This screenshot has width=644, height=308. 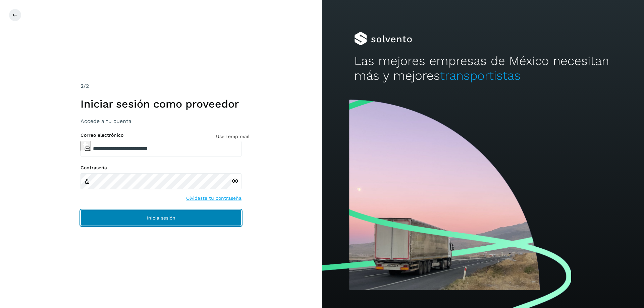 What do you see at coordinates (213, 198) in the screenshot?
I see `a: Olvidaste tu contraseña` at bounding box center [213, 198].